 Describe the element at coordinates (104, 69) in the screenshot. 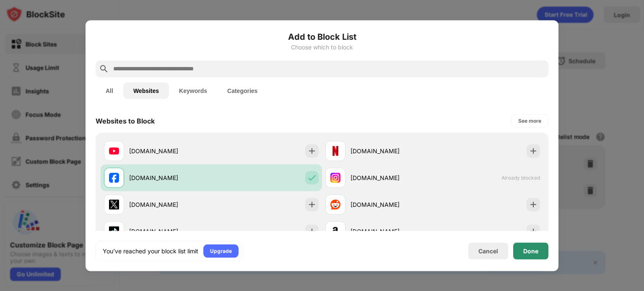

I see `img: search.svg` at that location.